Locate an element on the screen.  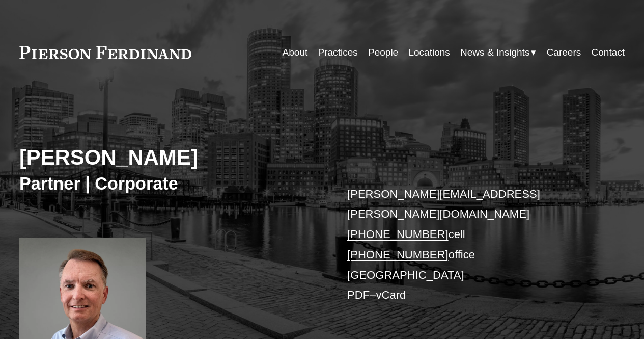
a: People is located at coordinates (383, 53).